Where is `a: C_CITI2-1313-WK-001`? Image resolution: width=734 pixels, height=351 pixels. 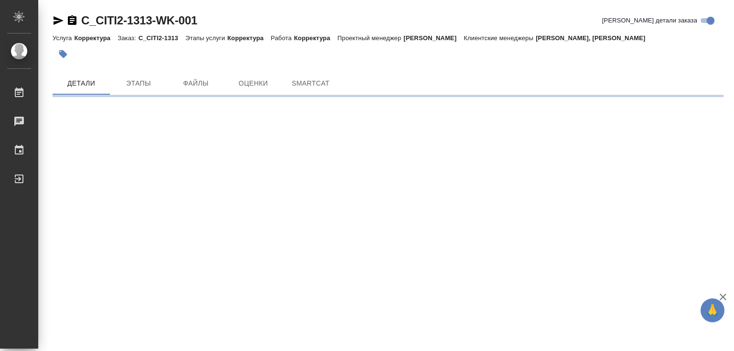
a: C_CITI2-1313-WK-001 is located at coordinates (139, 20).